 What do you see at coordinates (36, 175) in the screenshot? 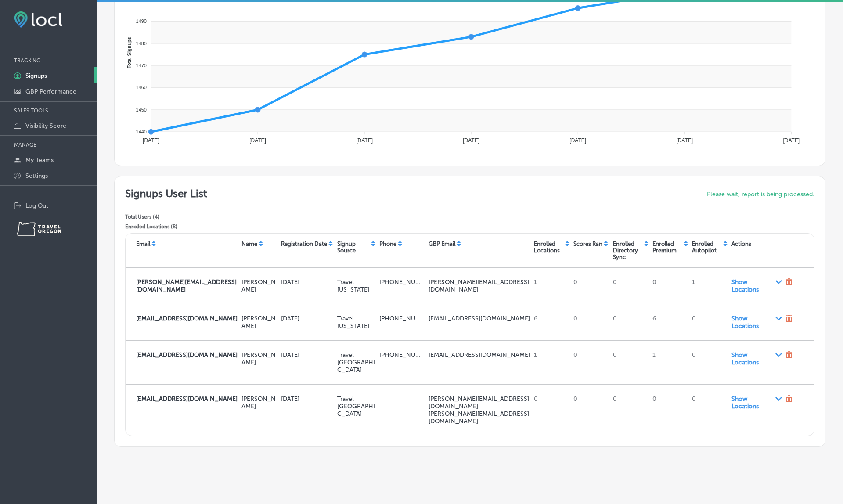
I see `p: Settings` at bounding box center [36, 175].